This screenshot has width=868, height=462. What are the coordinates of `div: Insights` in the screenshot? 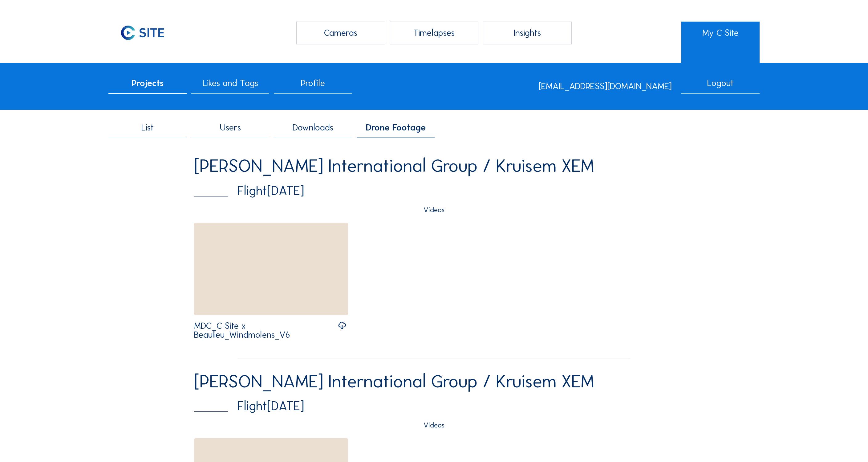 It's located at (527, 33).